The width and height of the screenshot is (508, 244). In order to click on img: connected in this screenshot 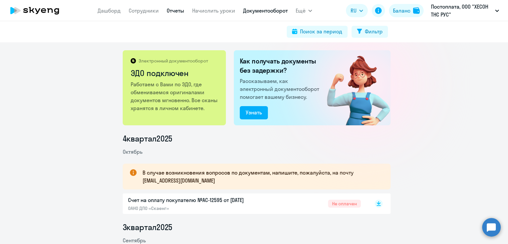, I will do `click(353, 88)`.